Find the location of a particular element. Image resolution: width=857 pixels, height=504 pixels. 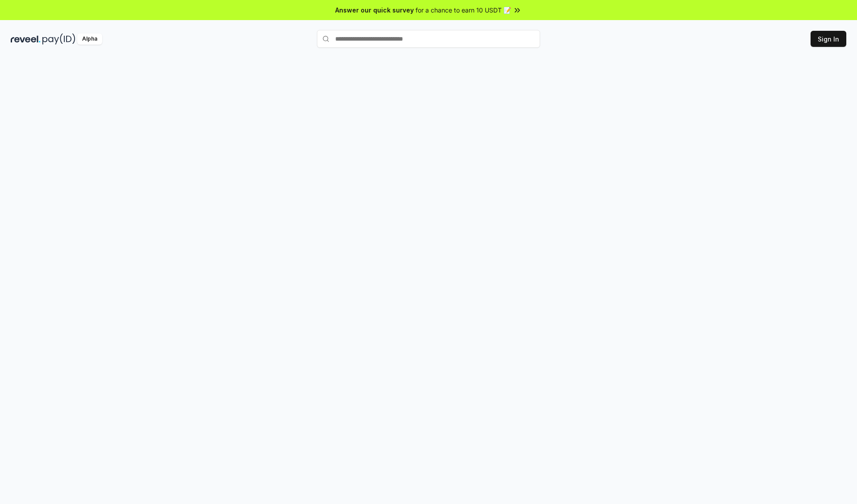

div: Alpha is located at coordinates (89, 39).